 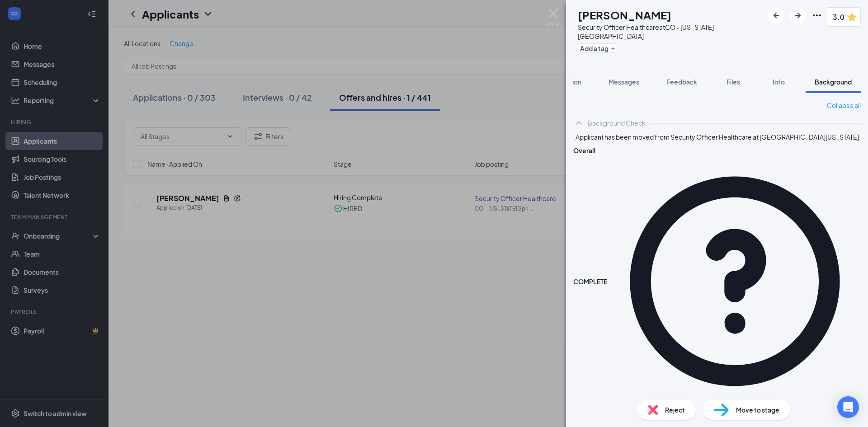 What do you see at coordinates (798, 16) in the screenshot?
I see `svg: ArrowRight` at bounding box center [798, 16].